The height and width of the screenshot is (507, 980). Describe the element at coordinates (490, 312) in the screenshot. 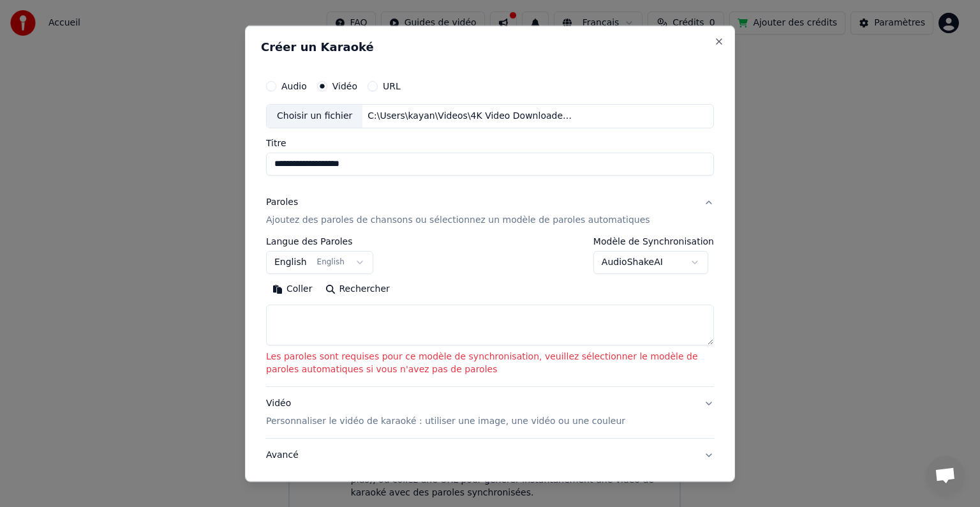

I see `div: ParolesAjoutez des paroles de chansons ou sélectionnez un modèle de paroles automatiques` at that location.